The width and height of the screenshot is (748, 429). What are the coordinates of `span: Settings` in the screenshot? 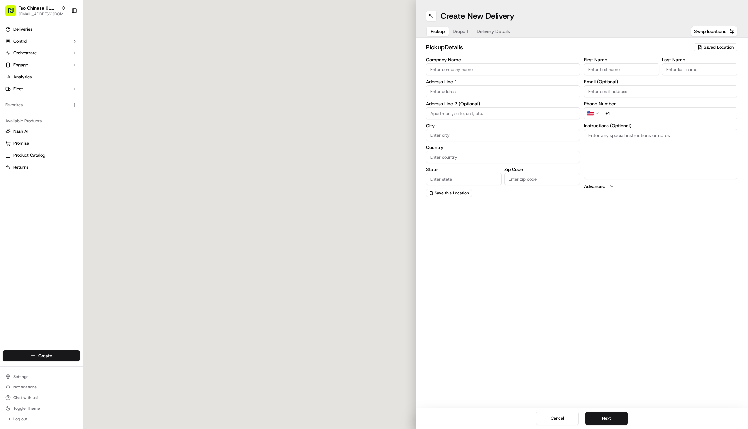 It's located at (21, 377).